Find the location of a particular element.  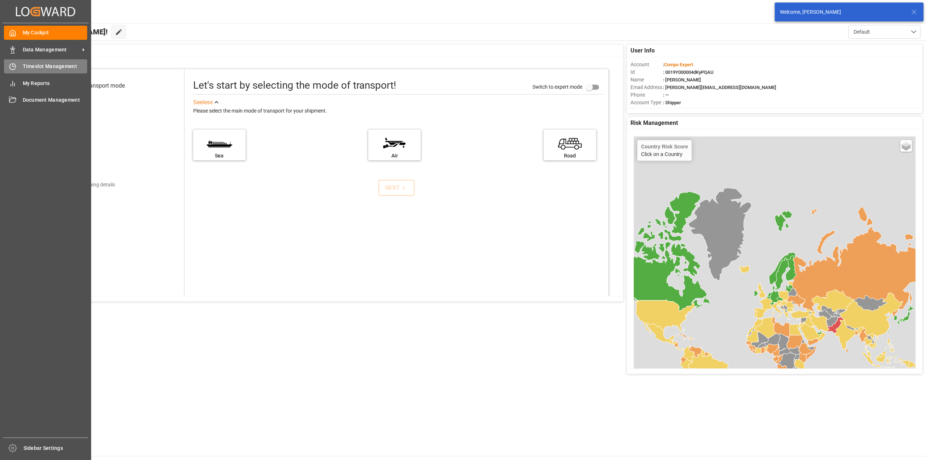

span: Default is located at coordinates (862, 32).